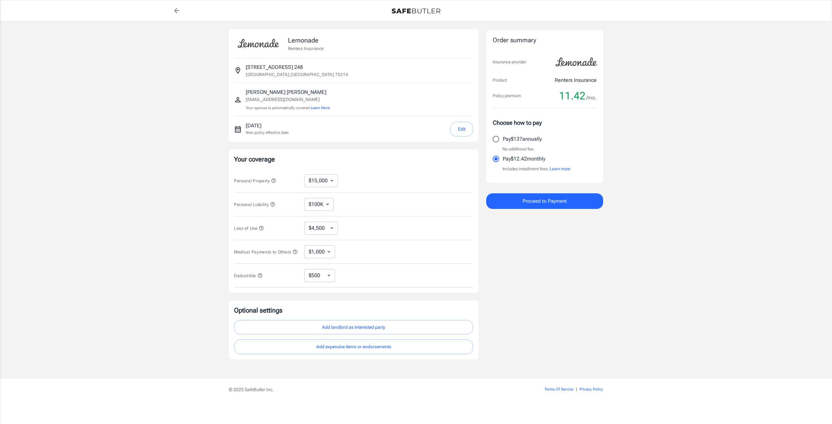 This screenshot has height=424, width=832. I want to click on button: Edit, so click(461, 129).